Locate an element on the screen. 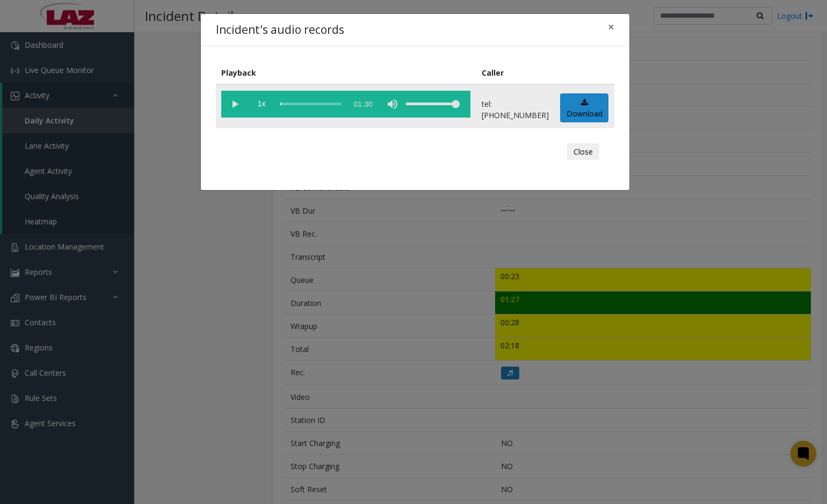  div: volume level is located at coordinates (433, 104).